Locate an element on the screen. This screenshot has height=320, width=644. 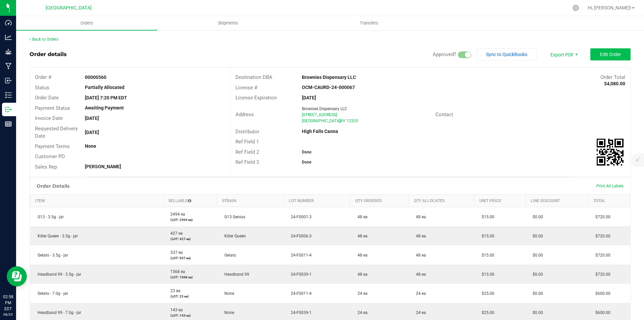
inline-svg: Analytics is located at coordinates (9, 37).